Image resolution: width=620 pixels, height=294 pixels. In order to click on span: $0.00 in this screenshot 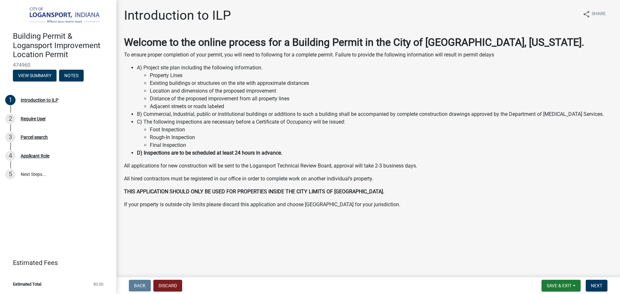, I will do `click(98, 284)`.